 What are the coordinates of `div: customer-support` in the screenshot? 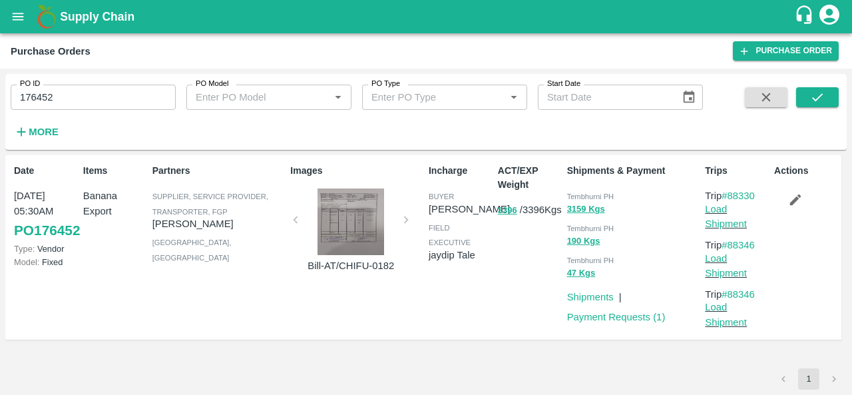 It's located at (805, 17).